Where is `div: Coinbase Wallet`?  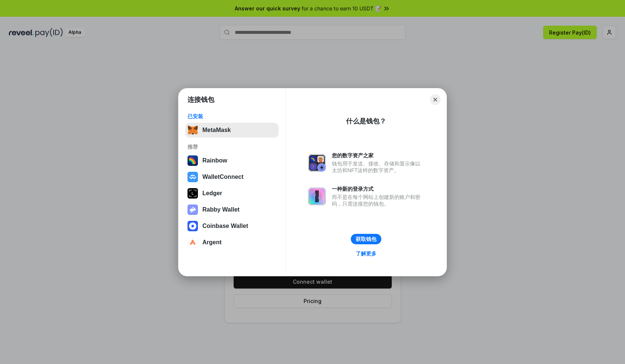 div: Coinbase Wallet is located at coordinates (225, 226).